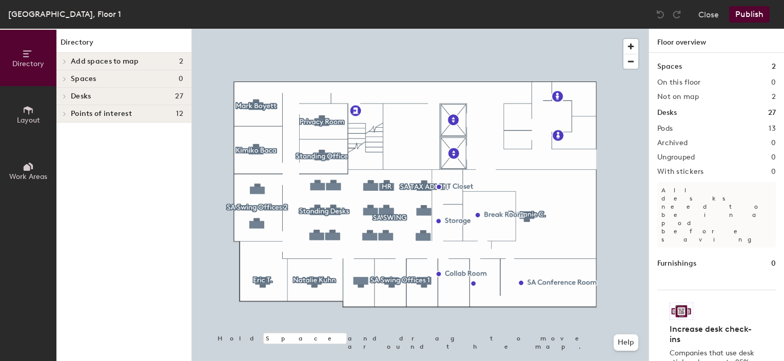  Describe the element at coordinates (181, 79) in the screenshot. I see `span: 0` at that location.